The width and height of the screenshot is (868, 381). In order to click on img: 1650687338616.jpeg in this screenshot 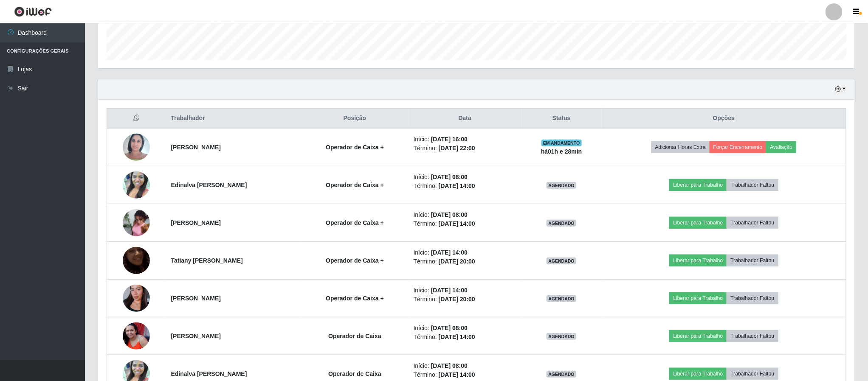, I will do `click(136, 185)`.